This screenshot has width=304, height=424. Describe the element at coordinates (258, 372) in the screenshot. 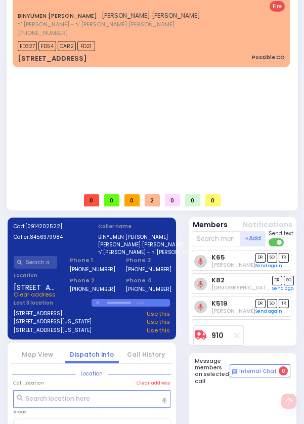

I see `span: Internal Chat` at that location.